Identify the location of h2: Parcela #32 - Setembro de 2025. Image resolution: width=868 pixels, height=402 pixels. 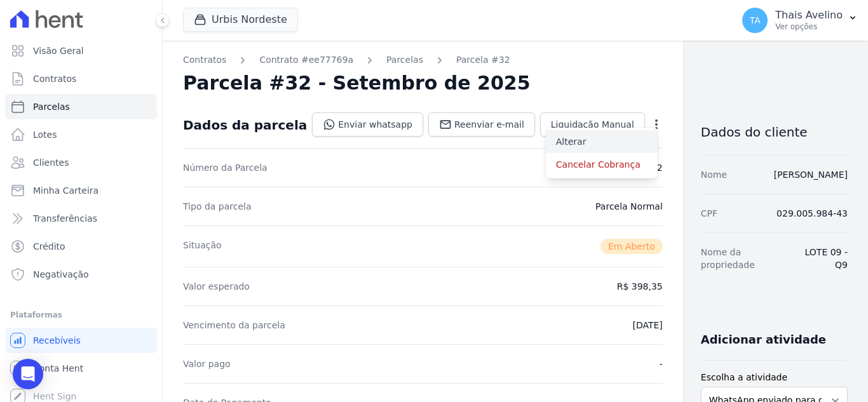
(356, 83).